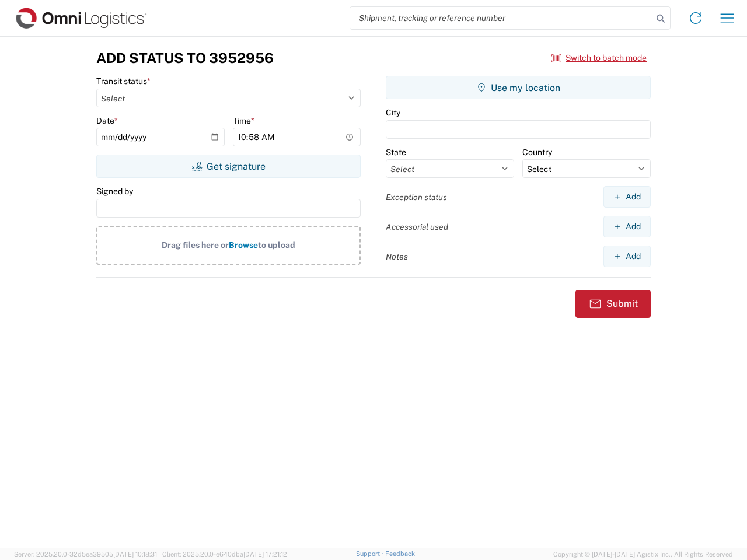 The image size is (747, 560). Describe the element at coordinates (613, 304) in the screenshot. I see `button: Submit` at that location.